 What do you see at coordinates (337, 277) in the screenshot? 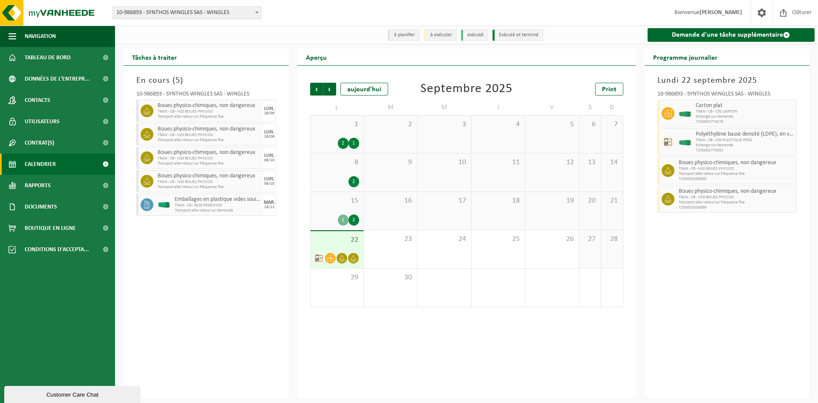
I see `span: 29` at bounding box center [337, 277].